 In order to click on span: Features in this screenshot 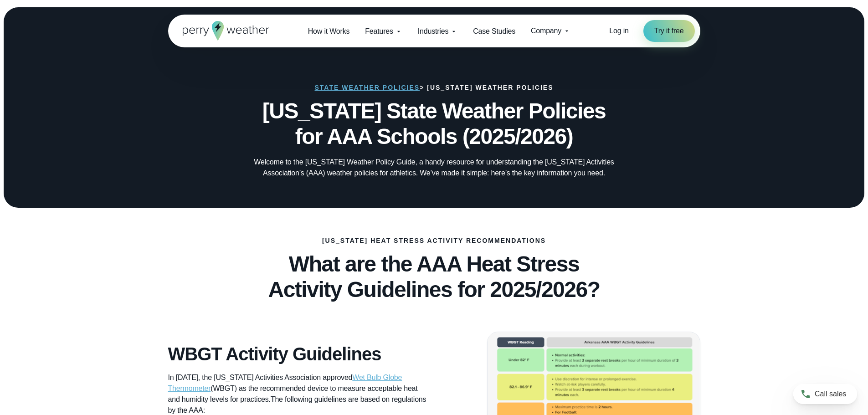, I will do `click(379, 32)`.